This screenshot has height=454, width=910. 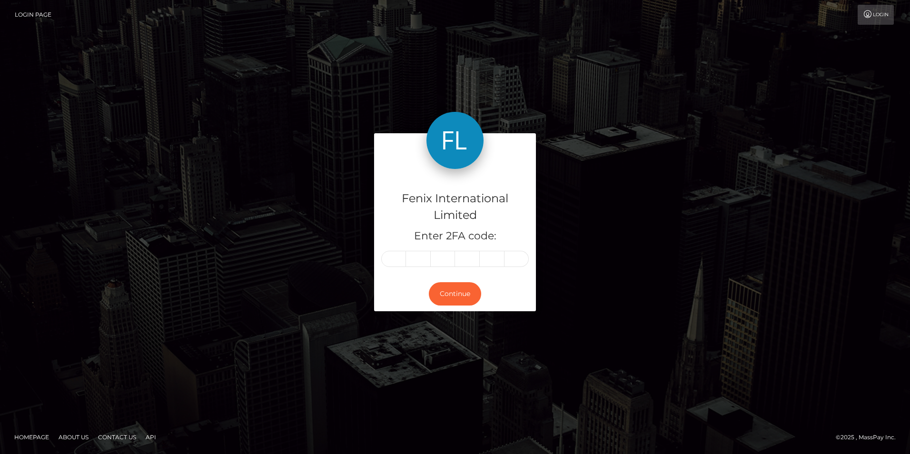 I want to click on a: About Us, so click(x=73, y=437).